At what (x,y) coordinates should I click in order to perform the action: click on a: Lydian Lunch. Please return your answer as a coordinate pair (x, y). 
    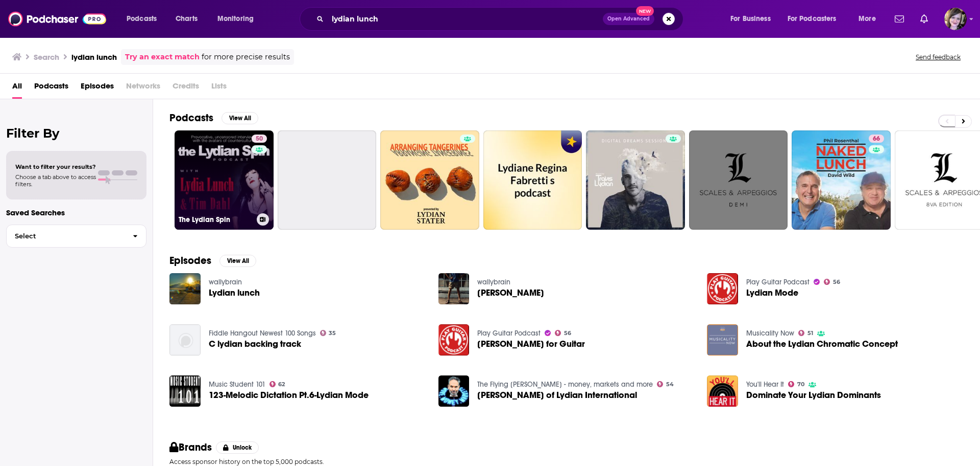
    Looking at the image, I should click on (454, 289).